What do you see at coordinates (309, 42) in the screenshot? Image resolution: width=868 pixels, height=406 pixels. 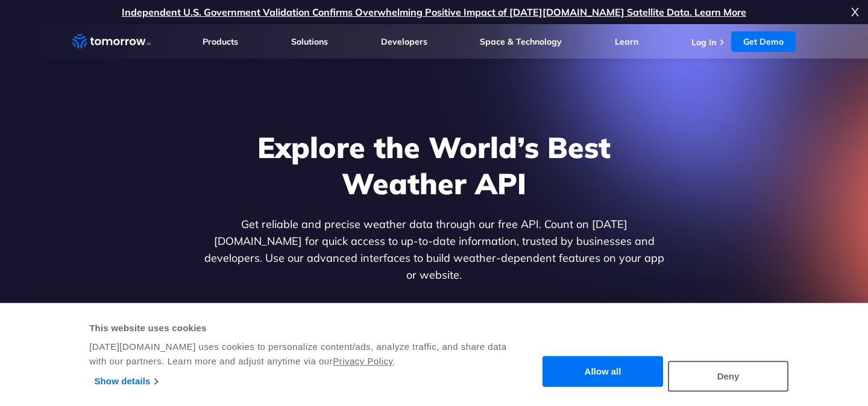 I see `a: Solutions` at bounding box center [309, 42].